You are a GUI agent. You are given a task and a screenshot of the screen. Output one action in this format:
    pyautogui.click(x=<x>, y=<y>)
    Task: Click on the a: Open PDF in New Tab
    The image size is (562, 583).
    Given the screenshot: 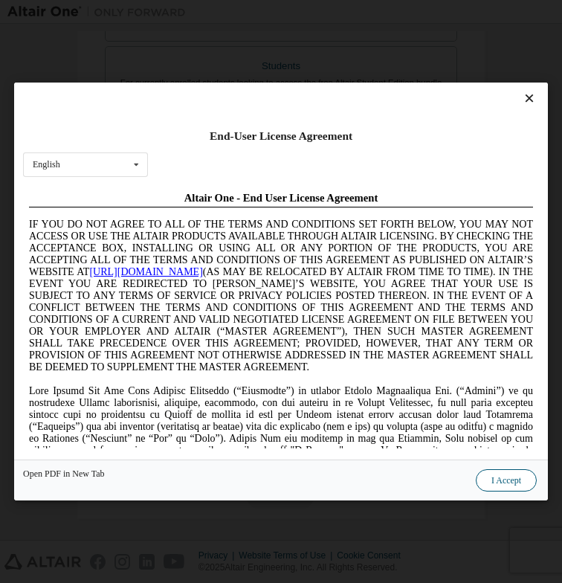 What is the action you would take?
    pyautogui.click(x=64, y=474)
    